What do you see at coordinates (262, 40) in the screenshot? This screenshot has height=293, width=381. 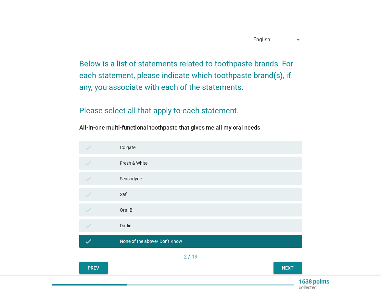 I see `div: English` at bounding box center [262, 40].